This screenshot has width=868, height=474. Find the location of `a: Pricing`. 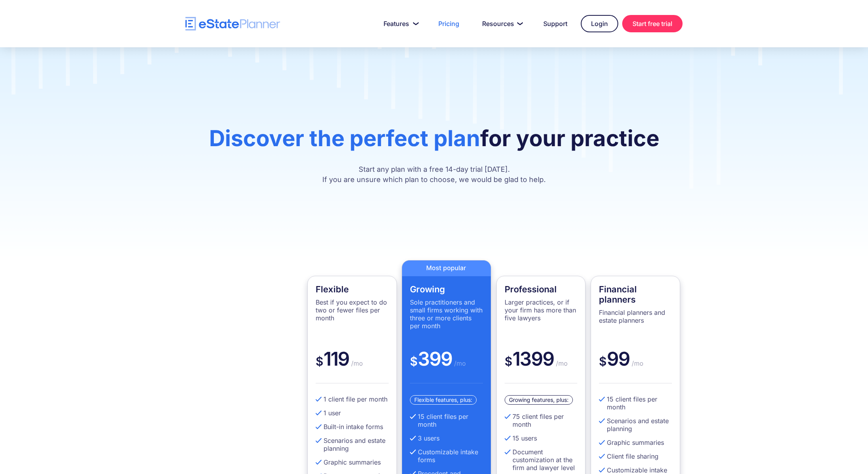

a: Pricing is located at coordinates (449, 24).